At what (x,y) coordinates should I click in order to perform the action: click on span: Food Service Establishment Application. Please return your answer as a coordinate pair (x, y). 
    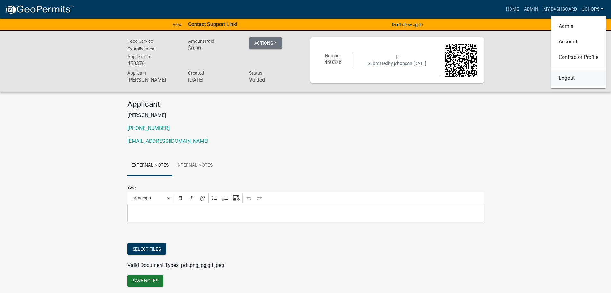
    Looking at the image, I should click on (142, 49).